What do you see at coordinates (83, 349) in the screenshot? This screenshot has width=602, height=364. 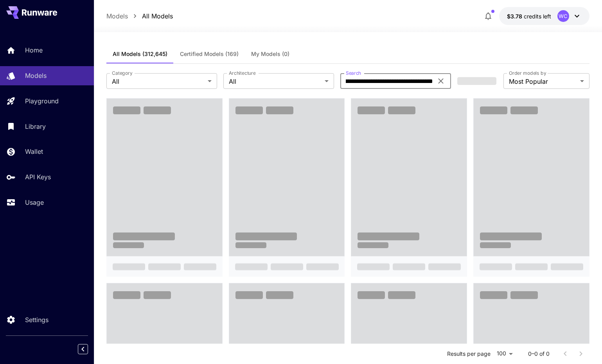 I see `button: Collapse sidebar` at bounding box center [83, 349].